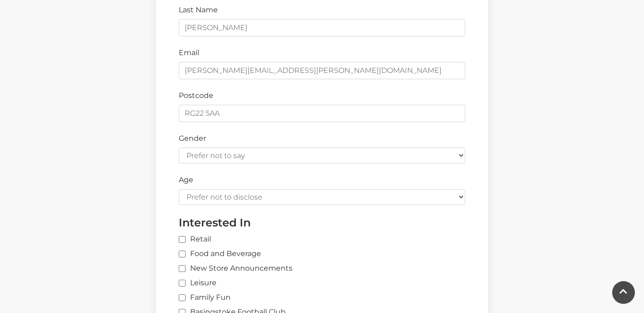 This screenshot has width=644, height=313. I want to click on label: Retail, so click(195, 239).